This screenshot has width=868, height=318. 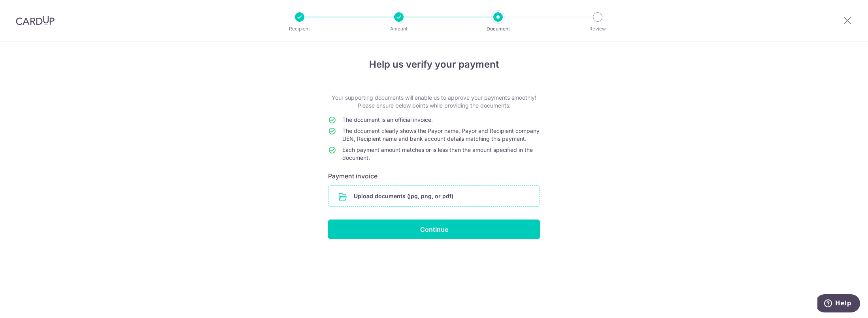 What do you see at coordinates (35, 21) in the screenshot?
I see `img: CardUp` at bounding box center [35, 21].